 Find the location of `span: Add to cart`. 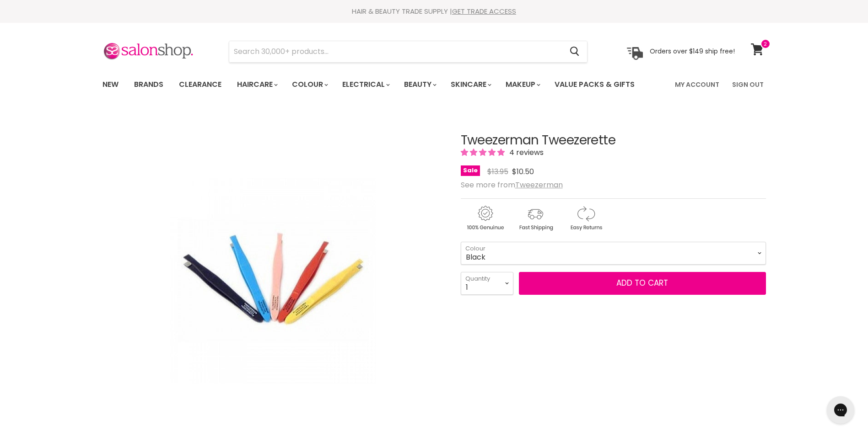

span: Add to cart is located at coordinates (642, 283).